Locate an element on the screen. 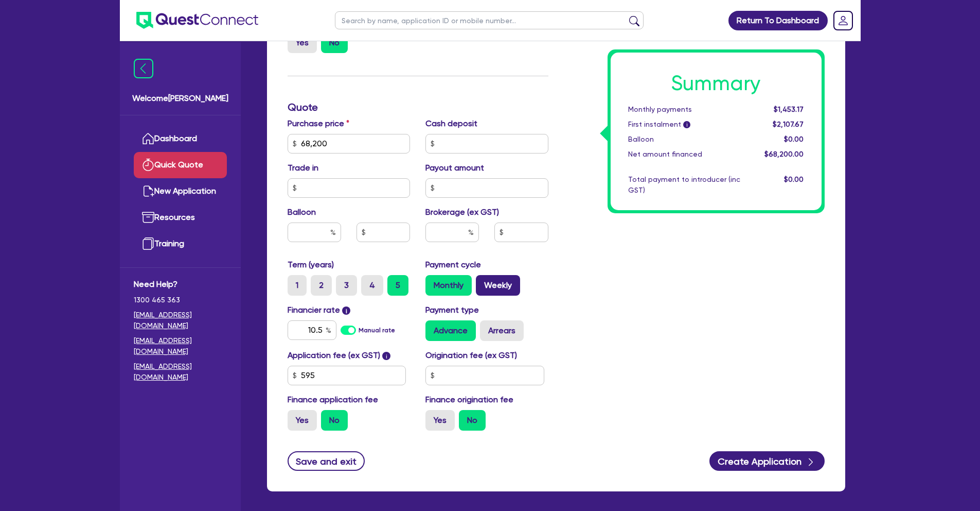 This screenshot has height=511, width=980. label: 1 is located at coordinates (297, 285).